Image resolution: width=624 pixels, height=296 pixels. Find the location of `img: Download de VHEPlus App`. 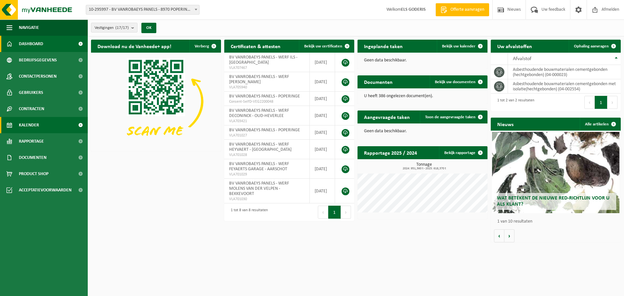

img: Download de VHEPlus App is located at coordinates (156, 101).